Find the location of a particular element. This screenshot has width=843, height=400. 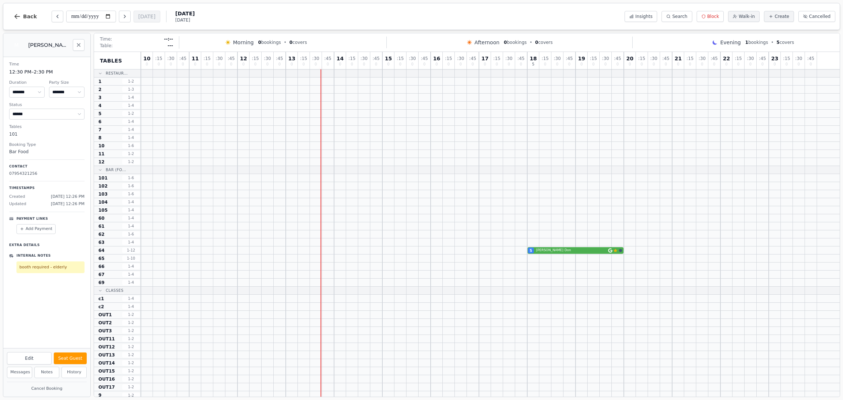

dt: Party Size is located at coordinates (67, 83).